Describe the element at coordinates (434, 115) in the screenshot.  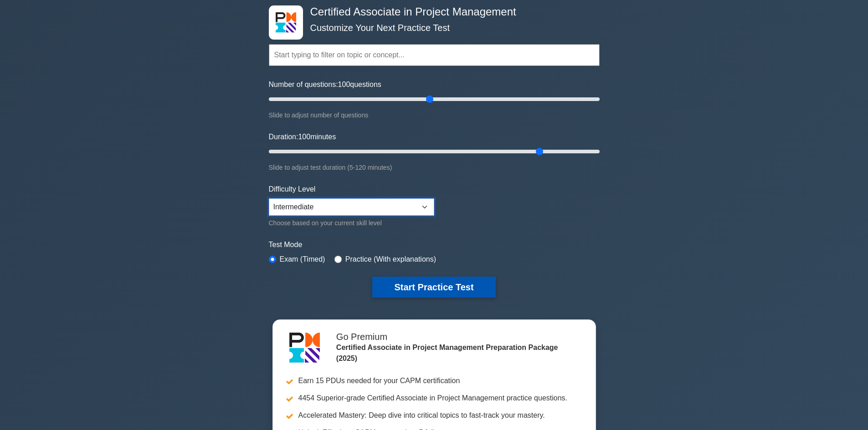
I see `div: Slide to adjust number of questions` at that location.